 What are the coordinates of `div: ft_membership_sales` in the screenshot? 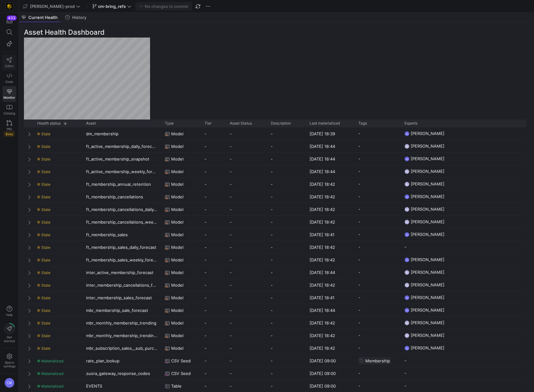 It's located at (121, 234).